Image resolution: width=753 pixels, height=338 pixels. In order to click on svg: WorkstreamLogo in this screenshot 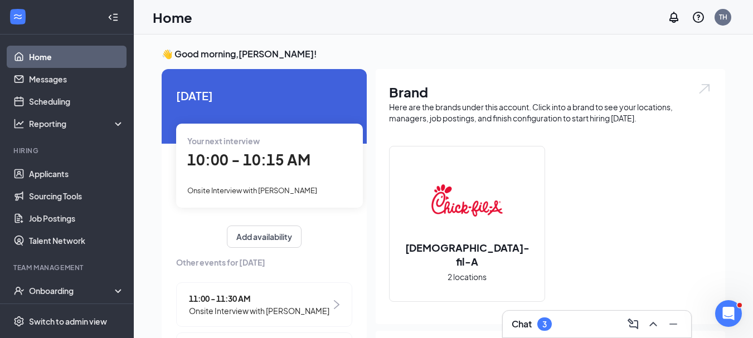, I will do `click(18, 17)`.